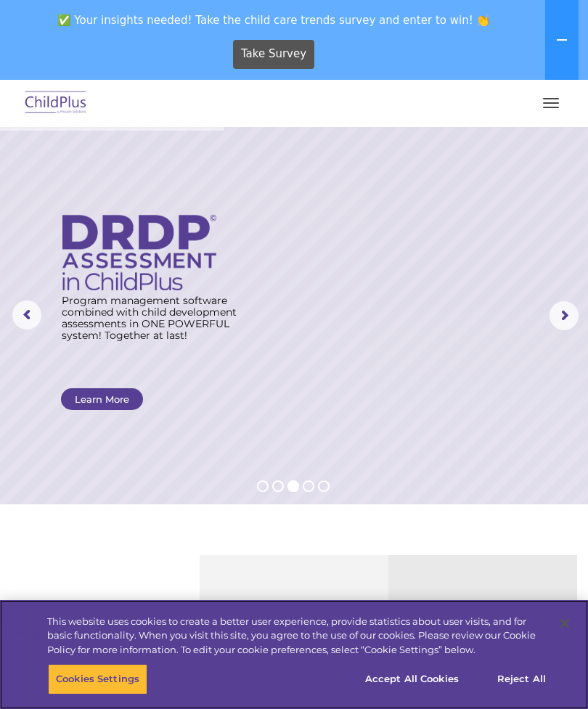 This screenshot has width=588, height=709. What do you see at coordinates (56, 103) in the screenshot?
I see `img: ChildPlus by Procare Solutions` at bounding box center [56, 103].